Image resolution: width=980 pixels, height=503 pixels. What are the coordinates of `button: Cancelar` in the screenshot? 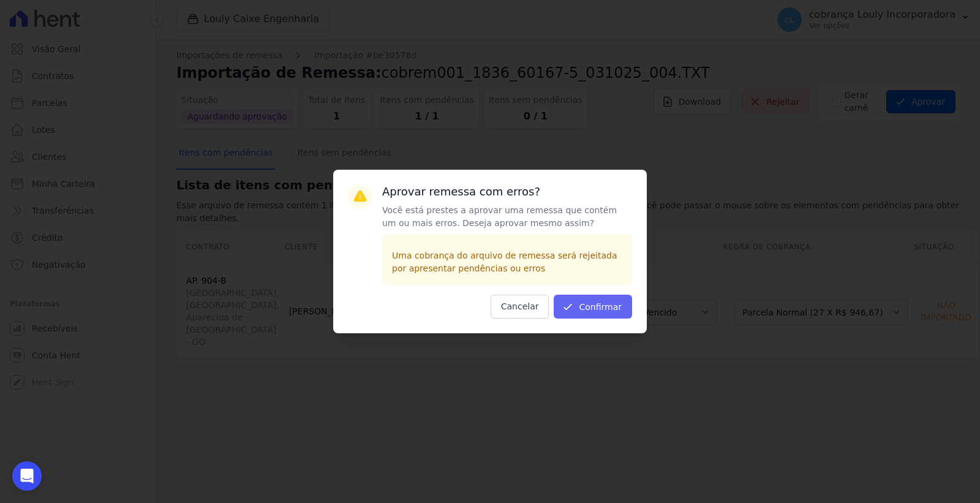 It's located at (520, 306).